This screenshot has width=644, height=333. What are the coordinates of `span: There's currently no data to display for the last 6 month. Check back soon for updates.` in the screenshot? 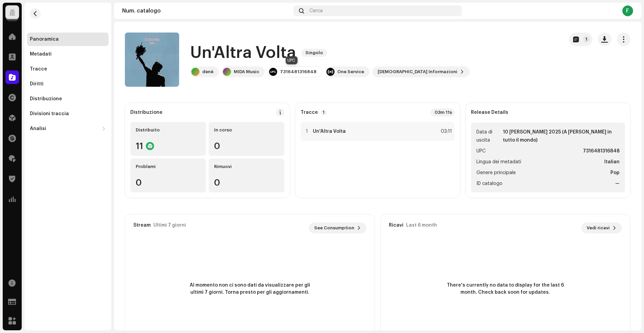 It's located at (505, 289).